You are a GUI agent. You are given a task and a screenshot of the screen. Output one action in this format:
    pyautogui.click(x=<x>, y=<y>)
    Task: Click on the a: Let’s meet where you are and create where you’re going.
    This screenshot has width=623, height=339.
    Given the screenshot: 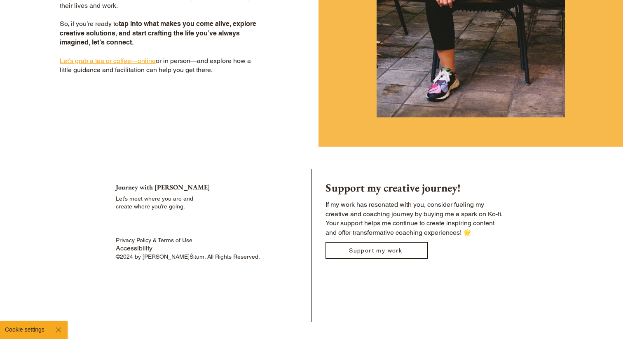 What is the action you would take?
    pyautogui.click(x=154, y=203)
    